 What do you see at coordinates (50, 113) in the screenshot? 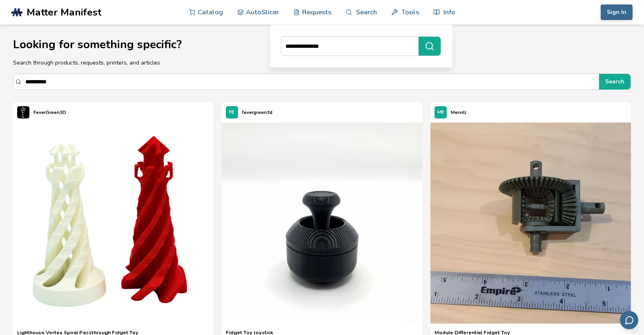
I see `p: FeverGreen3D` at bounding box center [50, 113].